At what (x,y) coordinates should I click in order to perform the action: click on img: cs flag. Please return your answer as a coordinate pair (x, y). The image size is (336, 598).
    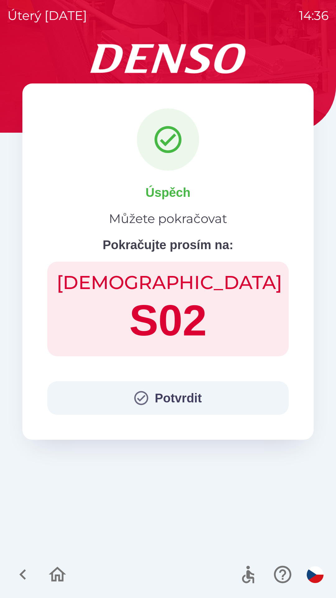
    Looking at the image, I should click on (316, 575).